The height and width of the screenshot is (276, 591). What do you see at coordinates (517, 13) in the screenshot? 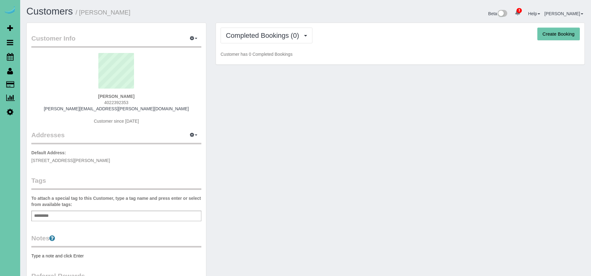
I see `a: 3` at bounding box center [517, 13].